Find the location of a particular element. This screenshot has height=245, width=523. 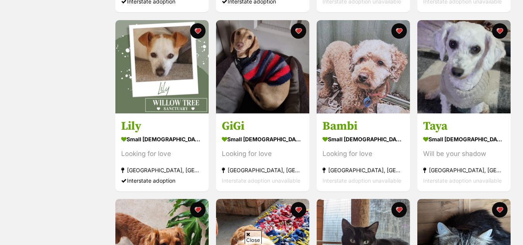

h3: Bambi is located at coordinates (363, 126).